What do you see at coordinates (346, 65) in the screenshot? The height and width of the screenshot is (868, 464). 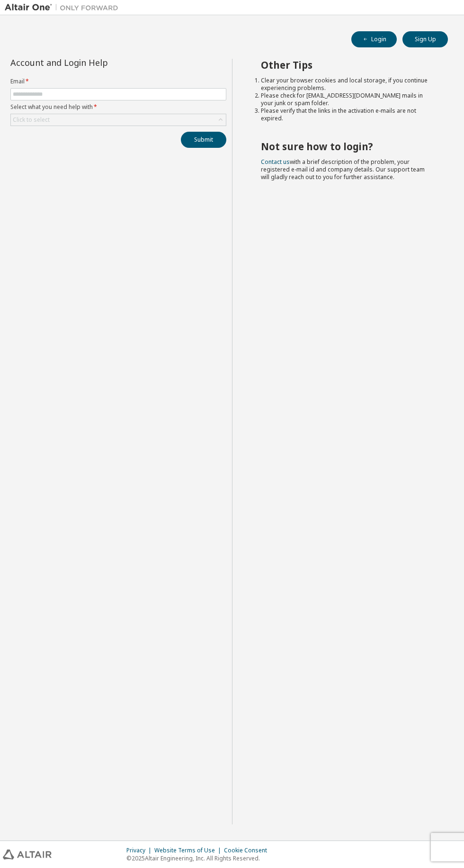 I see `h2: Other Tips` at bounding box center [346, 65].